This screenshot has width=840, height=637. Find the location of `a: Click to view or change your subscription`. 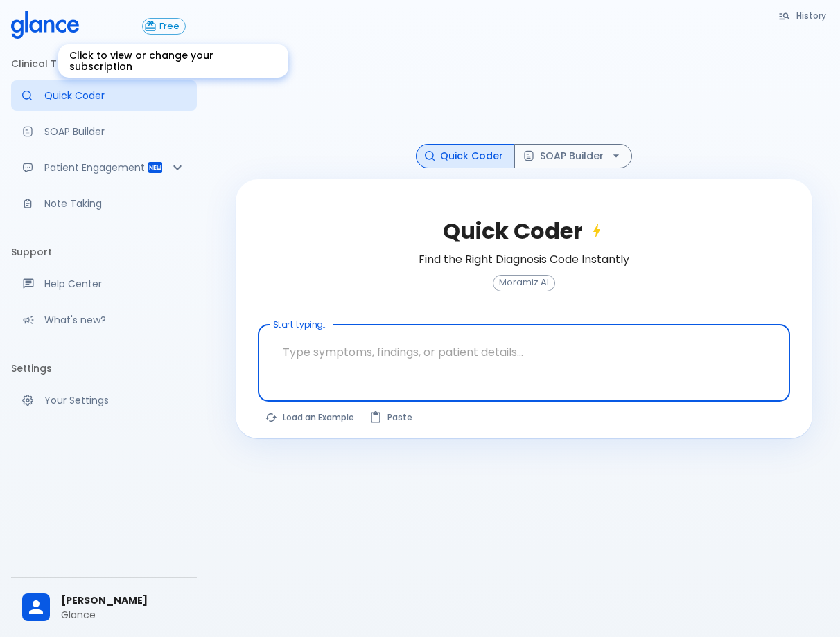

a: Click to view or change your subscription is located at coordinates (169, 27).